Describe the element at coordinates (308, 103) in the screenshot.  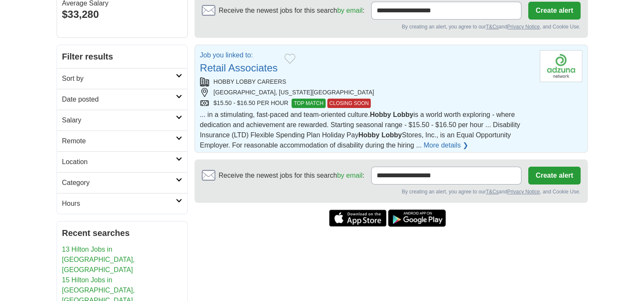
I see `span: TOP MATCH` at that location.